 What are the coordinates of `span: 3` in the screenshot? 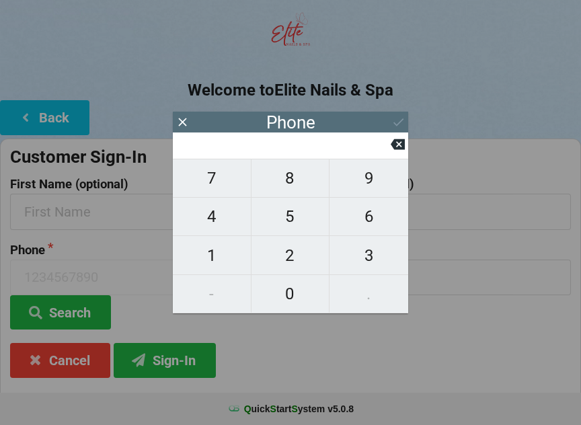 It's located at (369, 256).